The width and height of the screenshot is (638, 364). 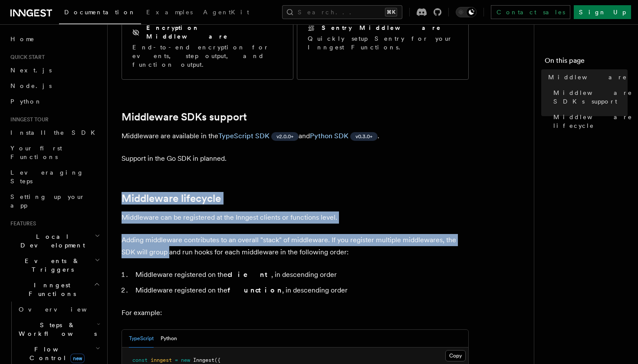 What do you see at coordinates (226, 13) in the screenshot?
I see `a: AgentKit` at bounding box center [226, 13].